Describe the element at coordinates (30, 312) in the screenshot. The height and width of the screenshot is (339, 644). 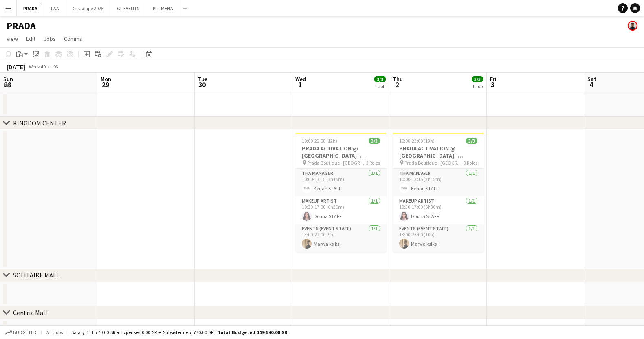
I see `div: Centria Mall` at that location.